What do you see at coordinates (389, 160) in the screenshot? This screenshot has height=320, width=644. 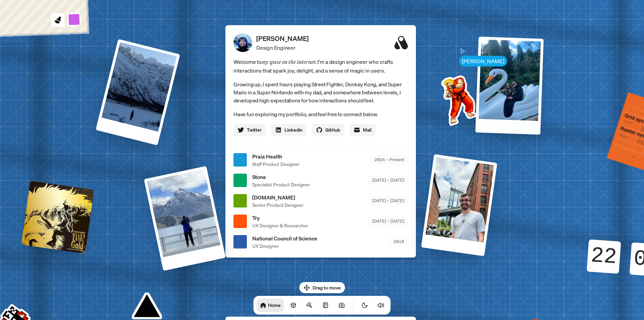 I see `div: 2024 – Present` at bounding box center [389, 160].